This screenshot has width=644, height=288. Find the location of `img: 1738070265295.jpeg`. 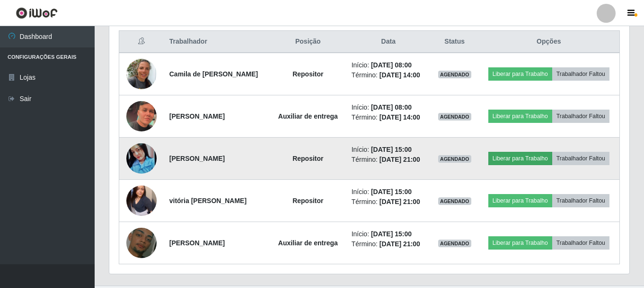

img: 1738070265295.jpeg is located at coordinates (142, 74).